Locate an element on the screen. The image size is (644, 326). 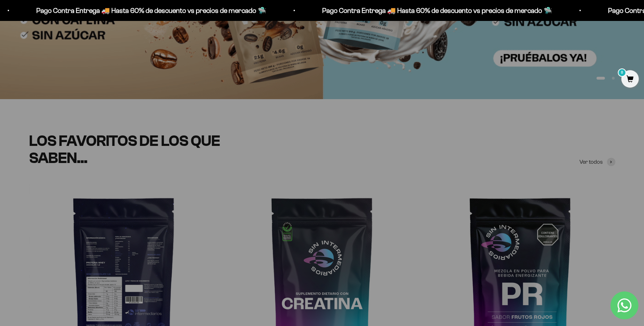
span: Ver todos is located at coordinates (591, 162).